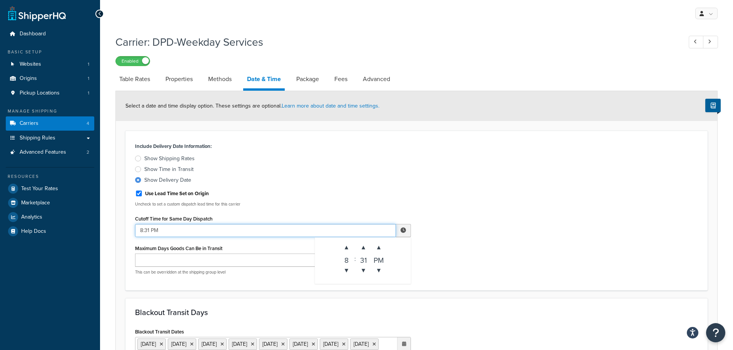 The width and height of the screenshot is (733, 350). Describe the element at coordinates (43, 152) in the screenshot. I see `span: Advanced Features` at that location.